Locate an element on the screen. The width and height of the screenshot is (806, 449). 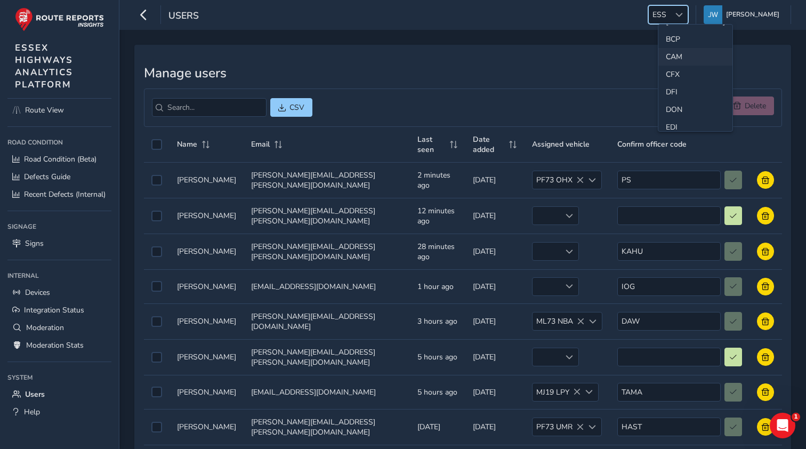
a: Moderation Stats is located at coordinates (59, 345).